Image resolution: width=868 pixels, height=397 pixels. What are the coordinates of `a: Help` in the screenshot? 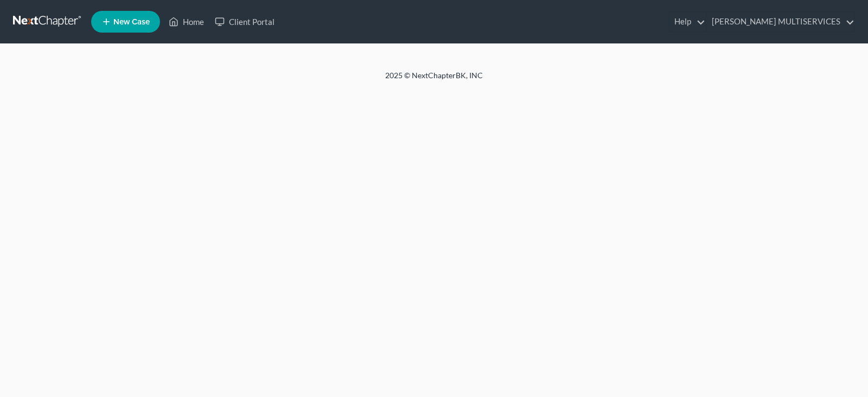 It's located at (687, 22).